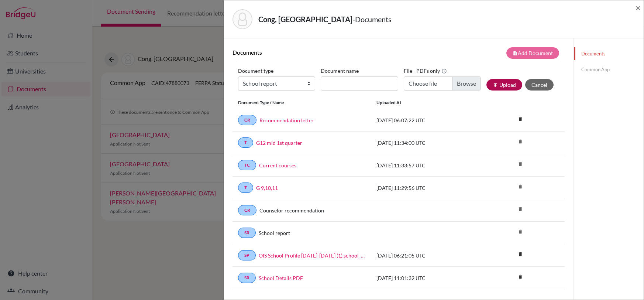  Describe the element at coordinates (281, 278) in the screenshot. I see `a: School Details PDF` at that location.